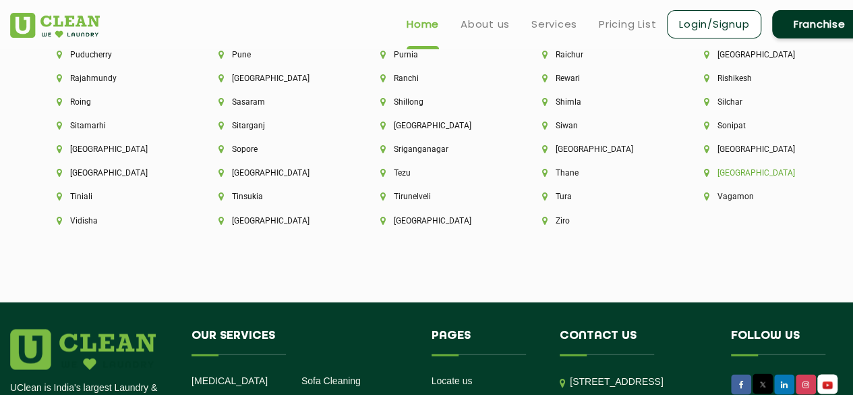 Image resolution: width=853 pixels, height=395 pixels. I want to click on li: Roing, so click(115, 102).